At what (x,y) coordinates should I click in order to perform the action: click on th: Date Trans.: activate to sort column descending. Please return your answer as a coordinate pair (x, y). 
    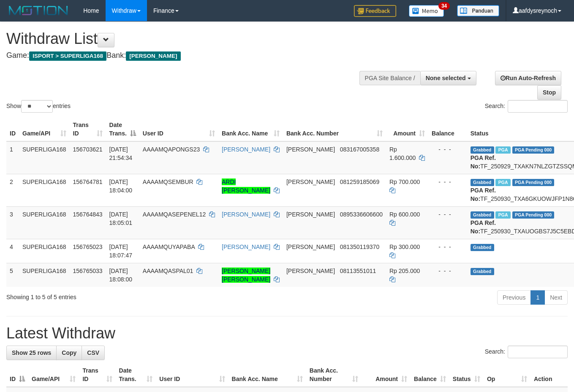
    Looking at the image, I should click on (123, 129).